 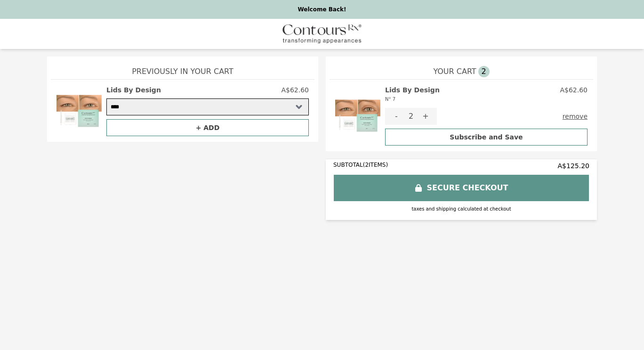 I want to click on div: taxes and shipping calculated at checkout, so click(x=462, y=208).